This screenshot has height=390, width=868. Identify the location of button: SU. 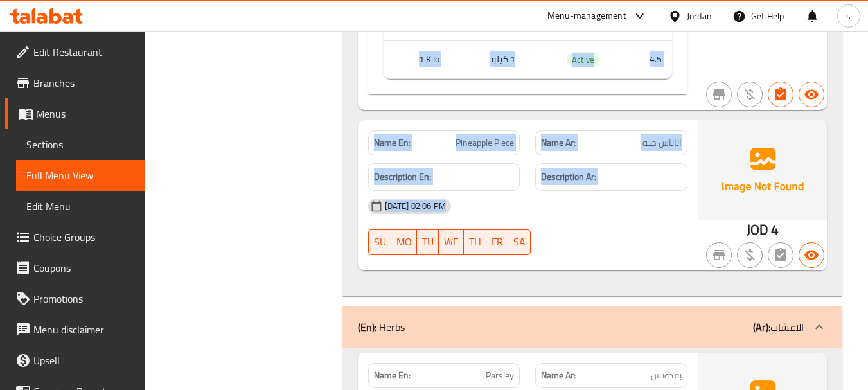
(380, 242).